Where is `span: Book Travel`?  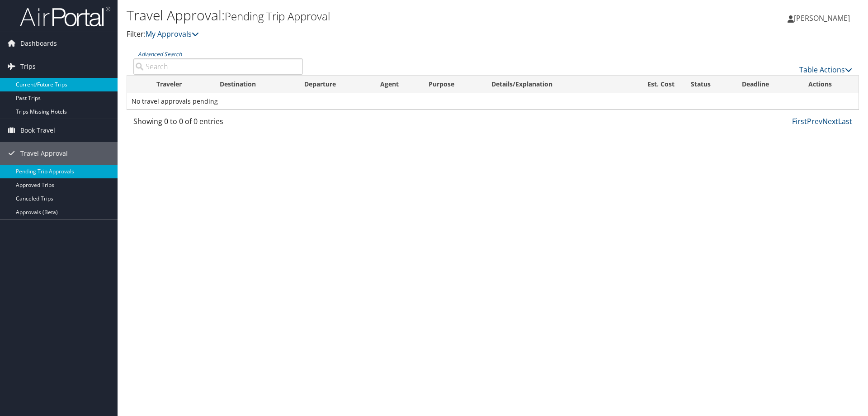
span: Book Travel is located at coordinates (37, 130).